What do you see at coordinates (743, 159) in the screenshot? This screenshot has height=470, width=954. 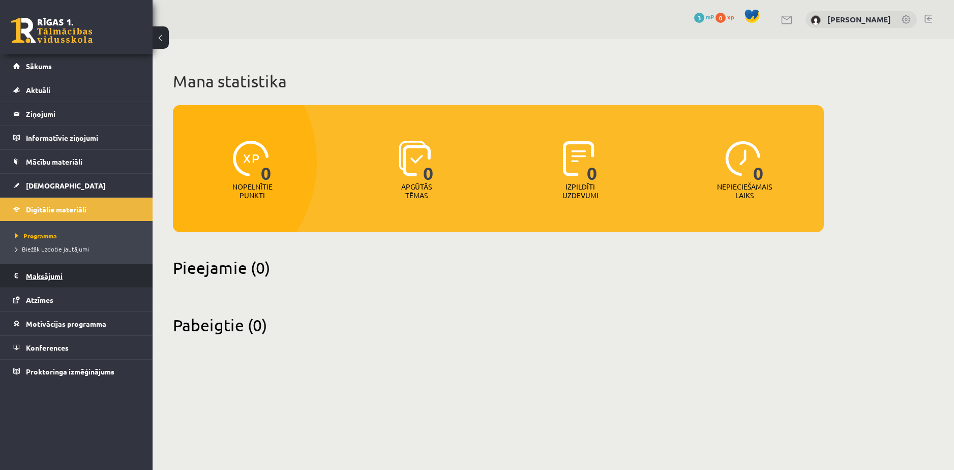 I see `img: icon-clock-7be60019b62300814b6bd22b8e044499b485619524d84068768e800edab66f18.svg` at bounding box center [743, 159].